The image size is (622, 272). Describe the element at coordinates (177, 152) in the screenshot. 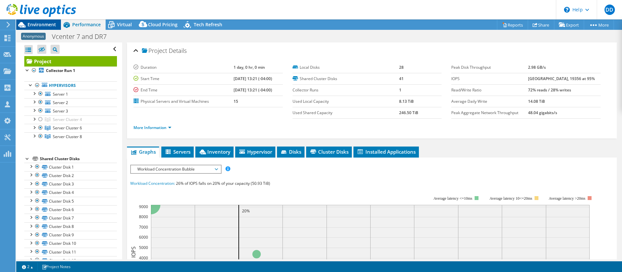

I see `span: Servers` at that location.